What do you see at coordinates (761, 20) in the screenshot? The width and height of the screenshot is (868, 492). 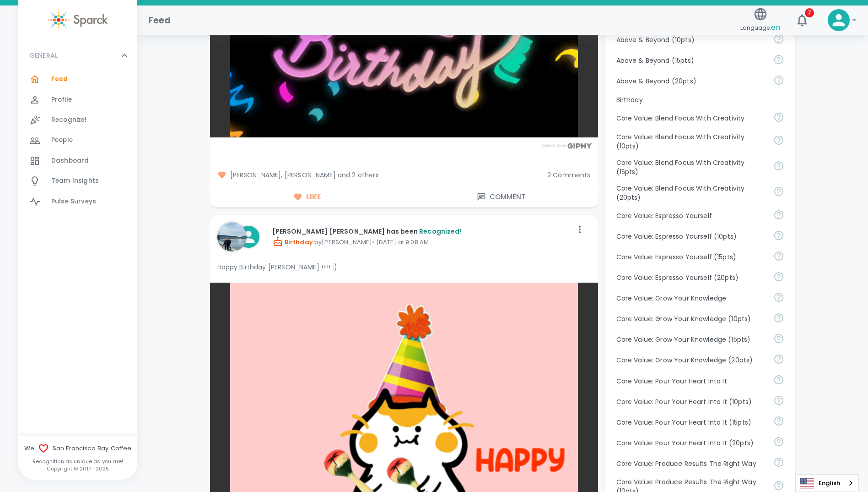 I see `button: Language:en` at bounding box center [761, 20].